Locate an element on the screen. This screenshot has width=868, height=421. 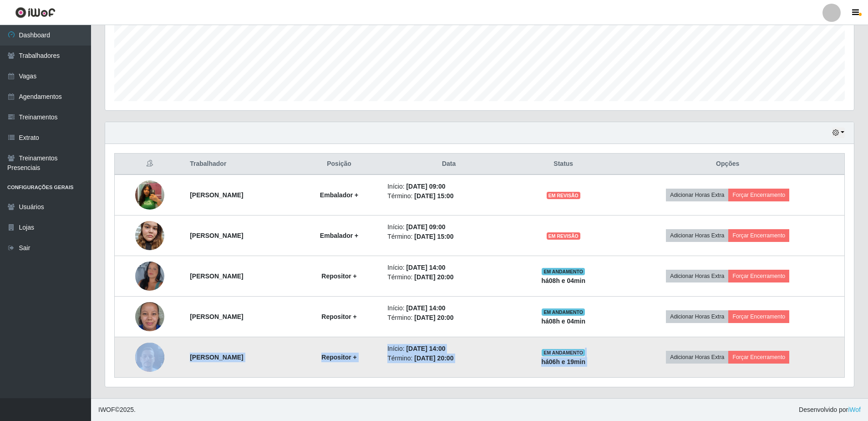
span: © 2025 . is located at coordinates (117, 409).